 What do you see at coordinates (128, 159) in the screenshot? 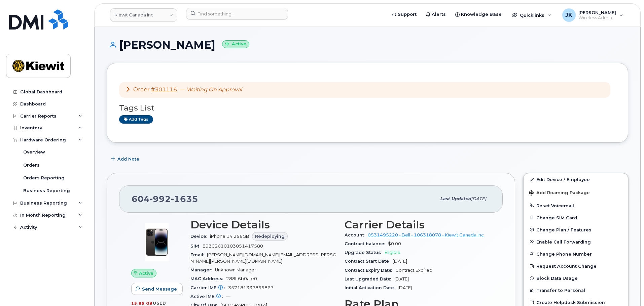
I see `span: Add Note` at bounding box center [128, 159].